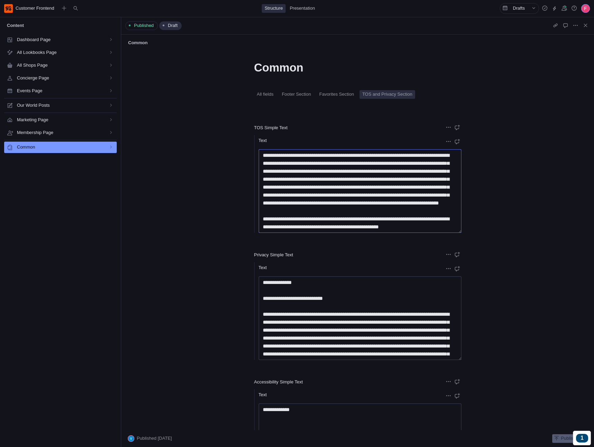  What do you see at coordinates (556, 26) in the screenshot?
I see `button: Copy Document URL` at bounding box center [556, 26].